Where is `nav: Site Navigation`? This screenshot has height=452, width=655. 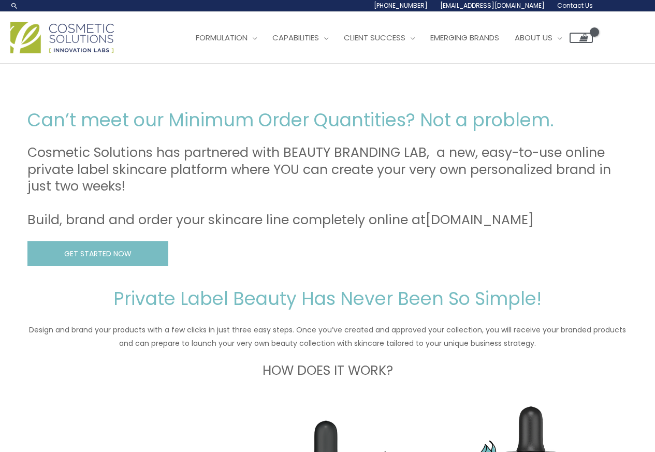
nav: Site Navigation is located at coordinates (387, 38).